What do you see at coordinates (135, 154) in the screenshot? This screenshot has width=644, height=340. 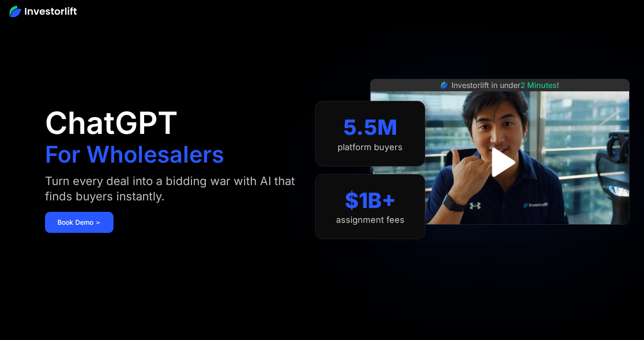 I see `h1: For Wholesalers` at bounding box center [135, 154].